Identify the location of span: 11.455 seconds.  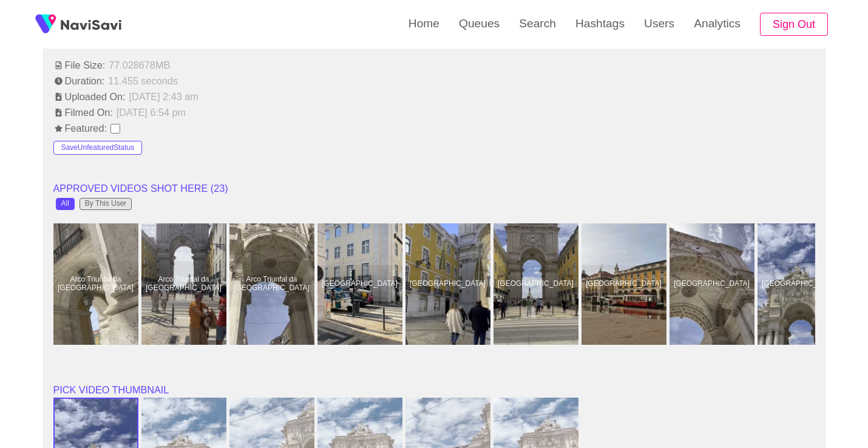
(143, 81).